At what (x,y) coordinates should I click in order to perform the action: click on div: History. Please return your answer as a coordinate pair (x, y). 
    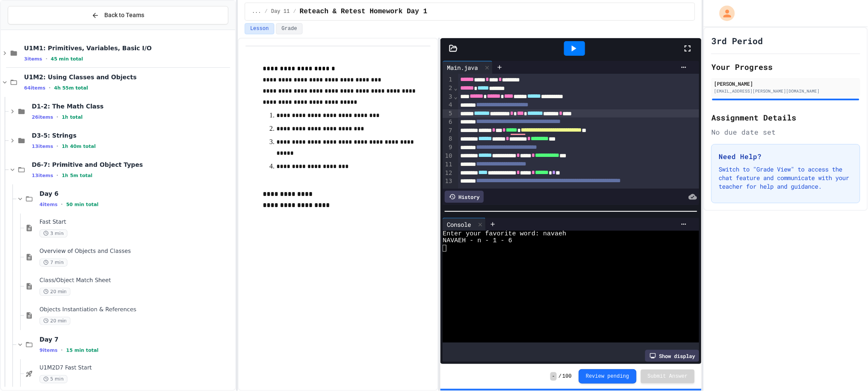
    Looking at the image, I should click on (464, 197).